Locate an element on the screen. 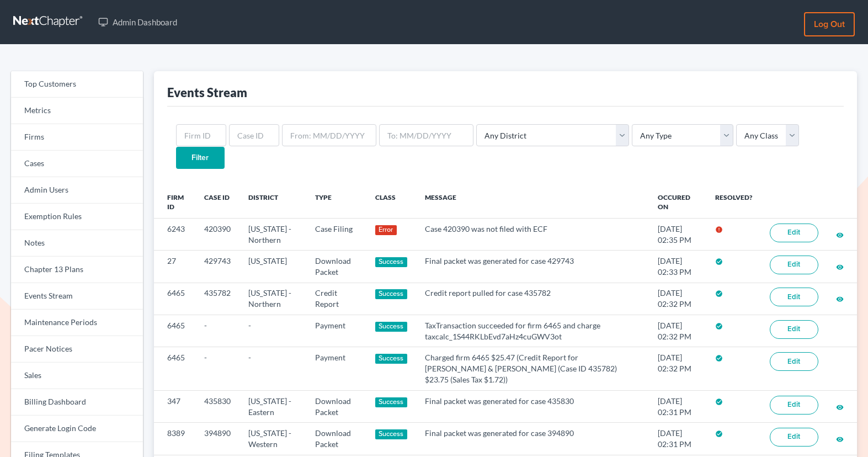 The image size is (868, 457). td: 420390 is located at coordinates (218, 234).